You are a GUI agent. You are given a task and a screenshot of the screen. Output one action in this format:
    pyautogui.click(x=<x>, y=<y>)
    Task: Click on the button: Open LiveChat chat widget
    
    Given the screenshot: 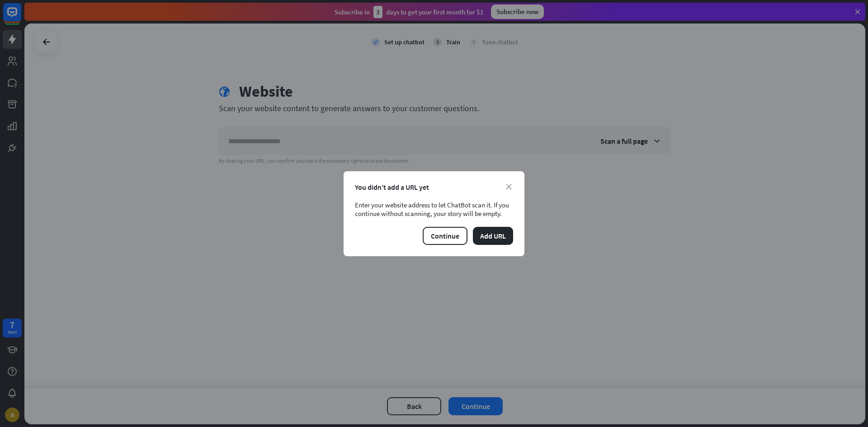 What is the action you would take?
    pyautogui.click(x=21, y=17)
    